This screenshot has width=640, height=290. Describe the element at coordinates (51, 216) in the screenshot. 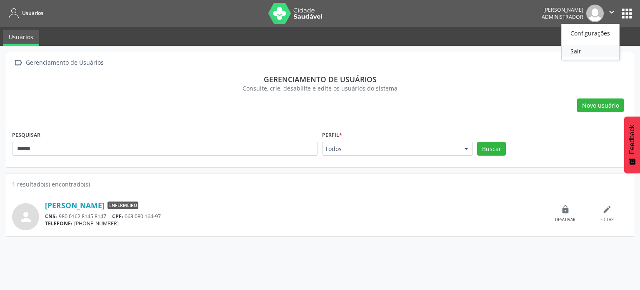

I see `span: CNS:` at that location.